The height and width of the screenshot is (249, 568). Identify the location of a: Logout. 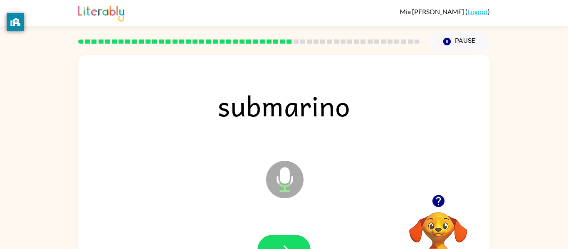
(477, 11).